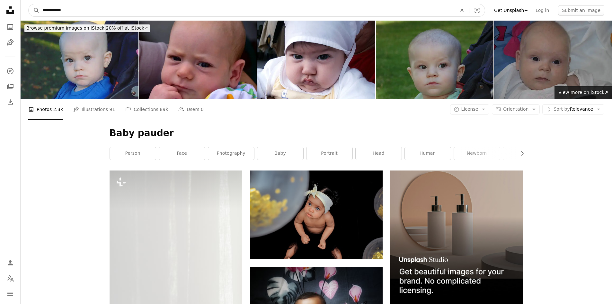 The image size is (612, 304). Describe the element at coordinates (316, 214) in the screenshot. I see `img: baby sitting on ground` at that location.